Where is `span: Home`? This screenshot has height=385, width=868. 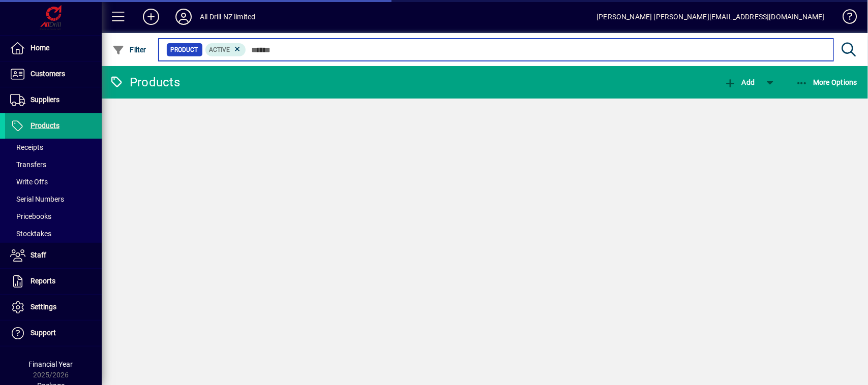 span: Home is located at coordinates (40, 48).